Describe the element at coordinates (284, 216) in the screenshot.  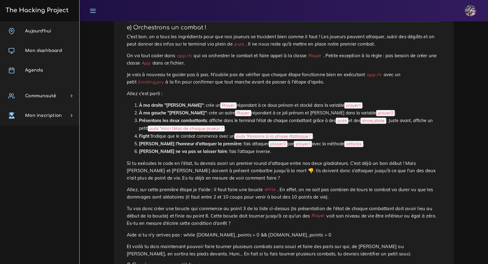
I see `p: Tu vas donc créer une boucle qui commence au point 3 de la liste ci-dessus (la présentation de l'...` at that location.